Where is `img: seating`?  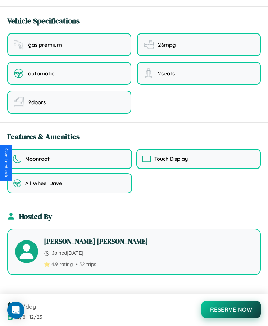 img: seating is located at coordinates (148, 73).